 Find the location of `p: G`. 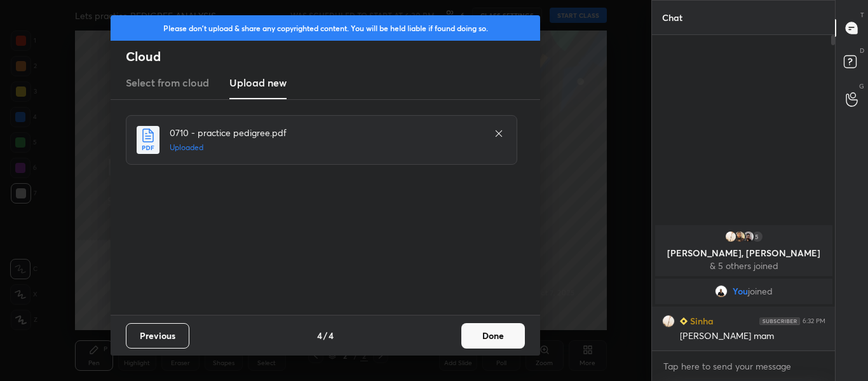

p: G is located at coordinates (862, 86).